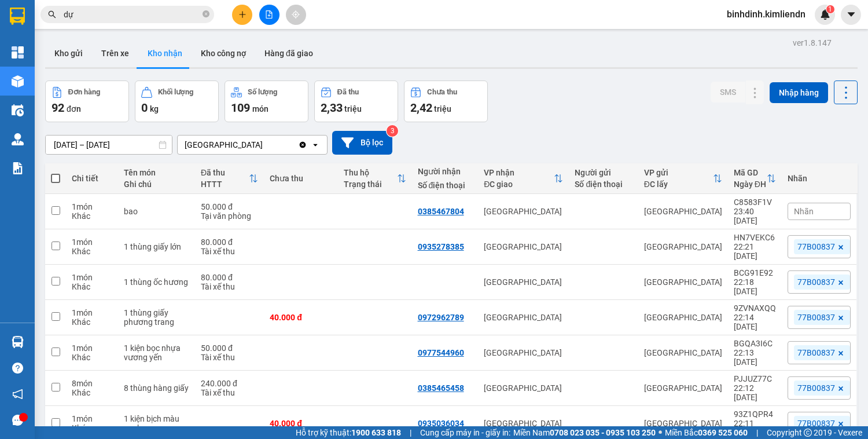 The width and height of the screenshot is (868, 439). I want to click on button: Kho nhận, so click(165, 53).